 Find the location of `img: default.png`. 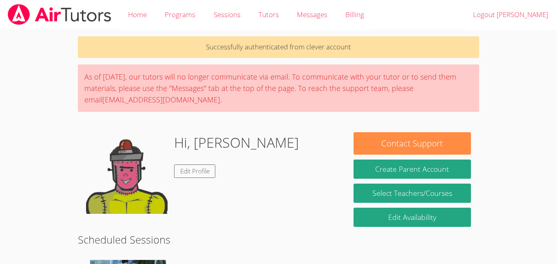

img: default.png is located at coordinates (127, 173).